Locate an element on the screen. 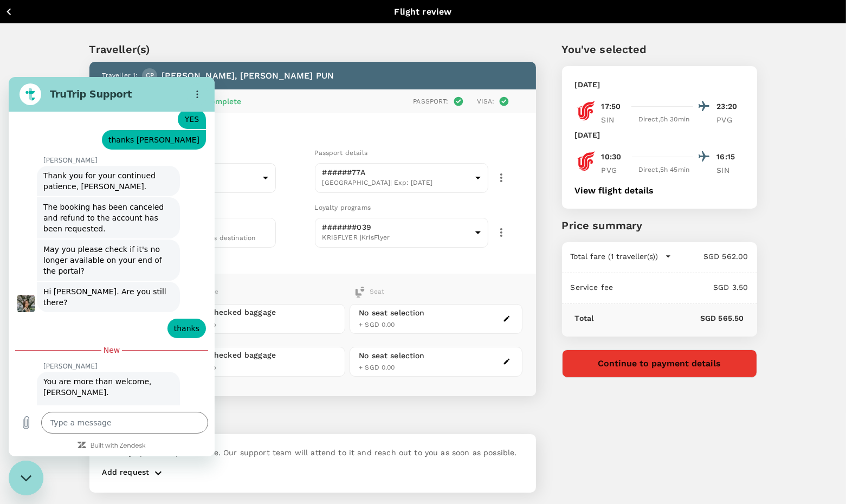 Image resolution: width=846 pixels, height=504 pixels. p: You've selected is located at coordinates (660, 49).